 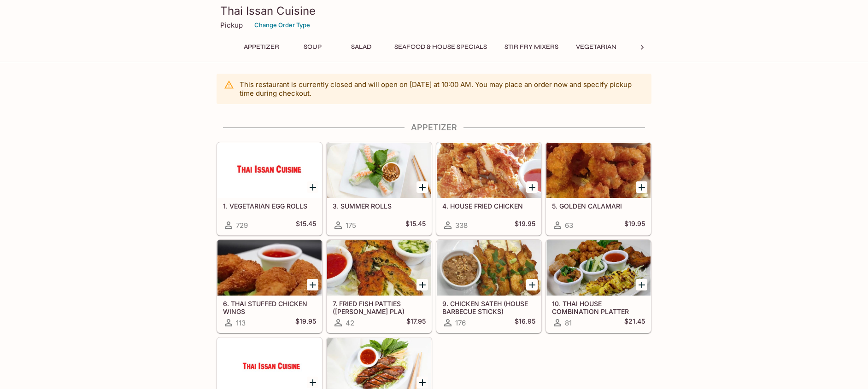 I want to click on h5: 9. CHICKEN SATEH (HOUSE BARBECUE STICKS), so click(x=489, y=307).